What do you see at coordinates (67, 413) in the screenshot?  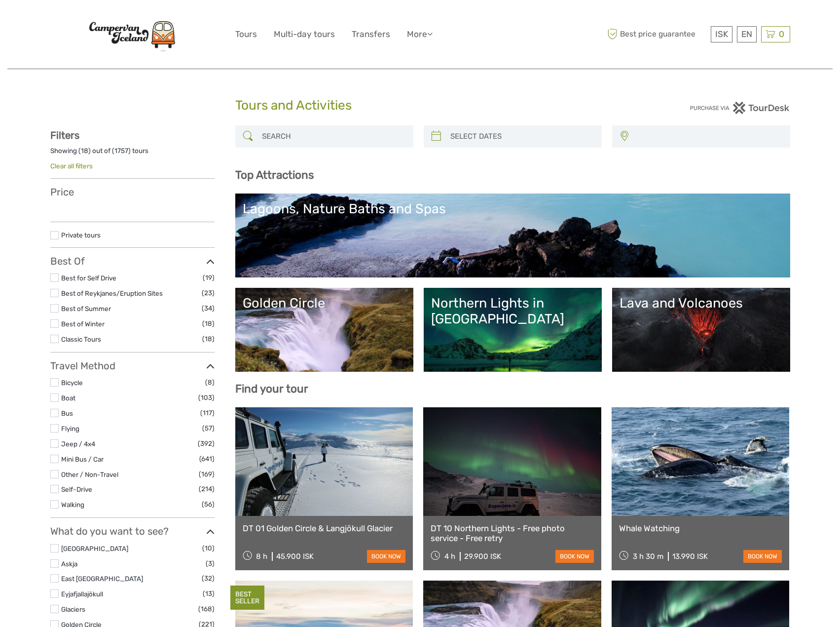 I see `a: Bus` at bounding box center [67, 413].